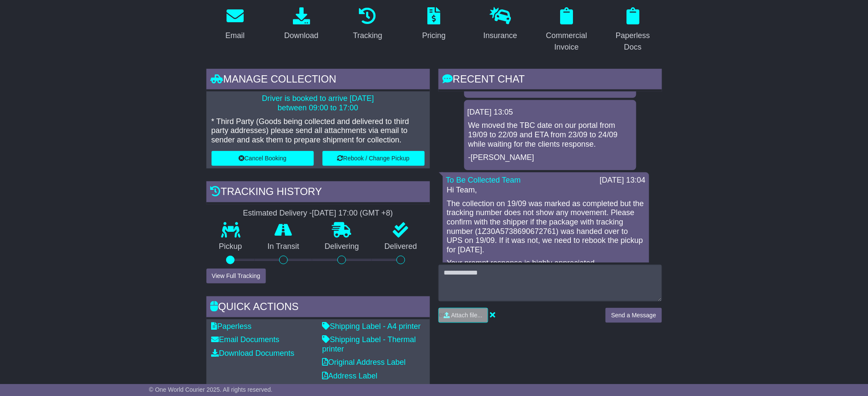  I want to click on p: The collection on 19/09 was marked as completed but the tracking number does not show any movemen..., so click(546, 227).